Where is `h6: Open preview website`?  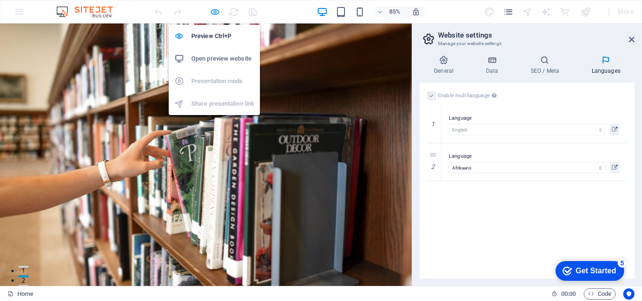
h6: Open preview website is located at coordinates (223, 59).